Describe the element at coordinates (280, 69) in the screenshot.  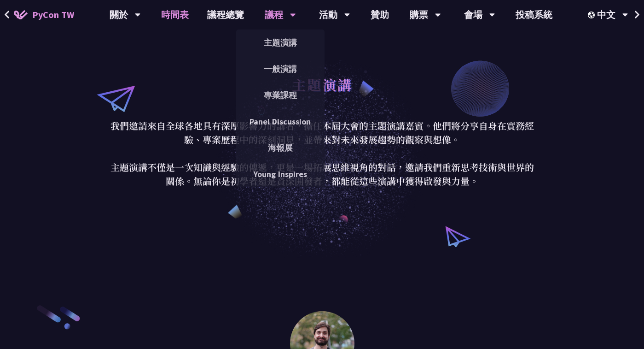
I see `a: 一般演講` at that location.